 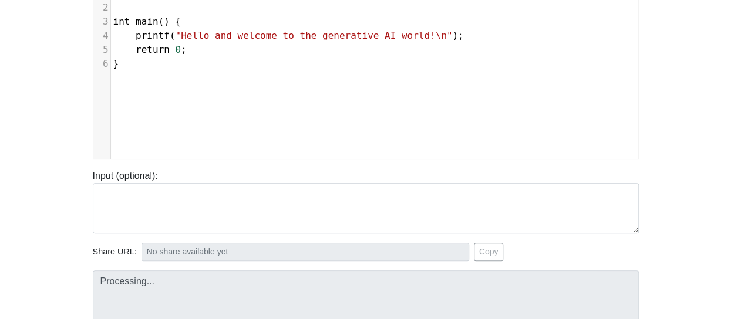 I want to click on span: Share URL:, so click(x=115, y=253).